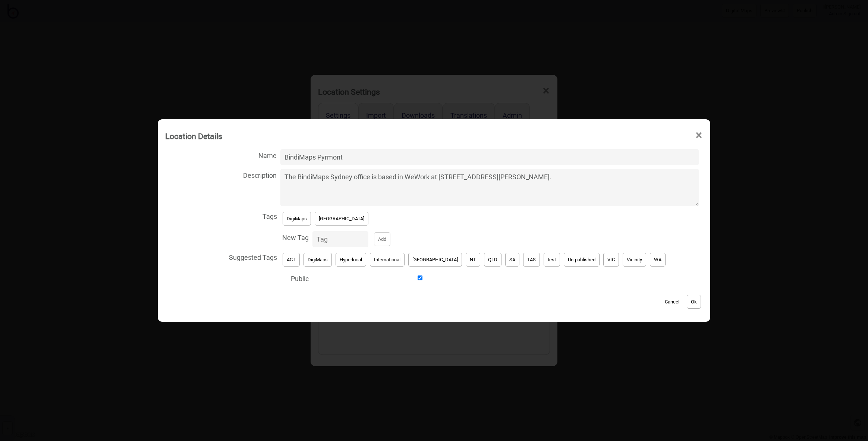 This screenshot has width=868, height=441. I want to click on span: Tags, so click(221, 215).